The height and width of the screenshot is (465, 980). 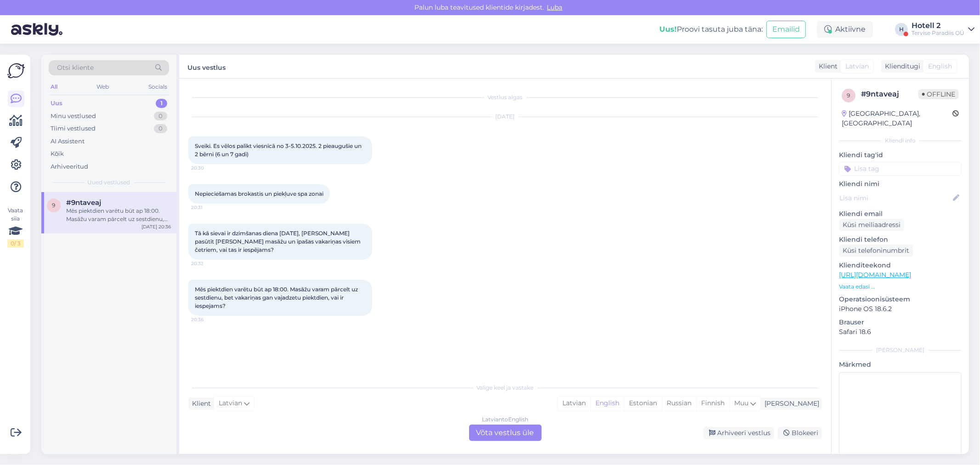 What do you see at coordinates (800, 433) in the screenshot?
I see `div: Blokeeri` at bounding box center [800, 433].